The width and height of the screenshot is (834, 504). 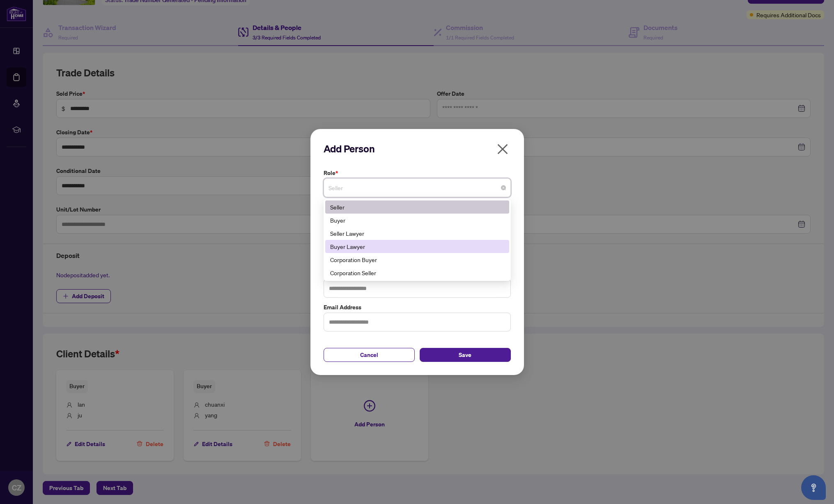 What do you see at coordinates (417, 149) in the screenshot?
I see `h2: Add Person` at bounding box center [417, 149].